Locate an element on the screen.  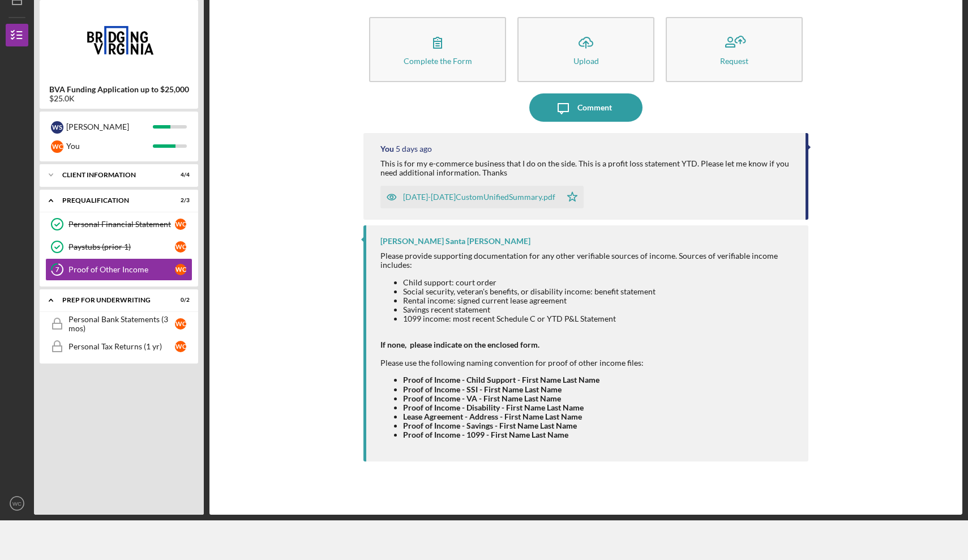
div: This is for my e-commerce business that I do on the side. This is a profit loss statement YTD. Pl... is located at coordinates (587, 168).